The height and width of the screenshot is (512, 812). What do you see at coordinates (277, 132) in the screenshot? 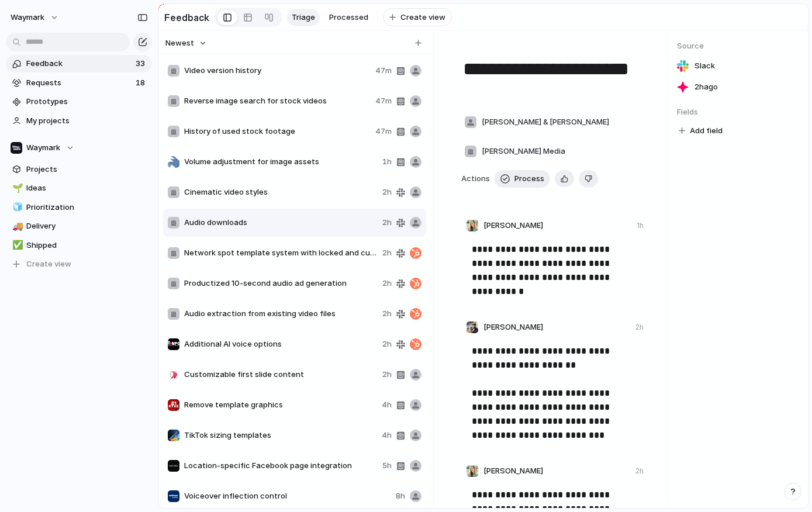
I see `span: History of used stock footage` at bounding box center [277, 132].